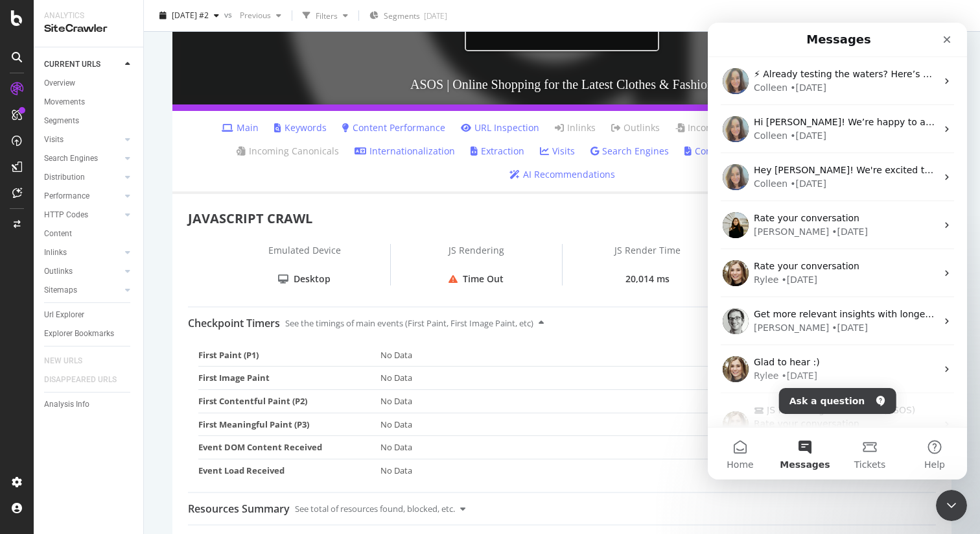 This screenshot has height=534, width=980. I want to click on h3: ASOS | Online Shopping for the Latest Clothes & Fashion, so click(562, 85).